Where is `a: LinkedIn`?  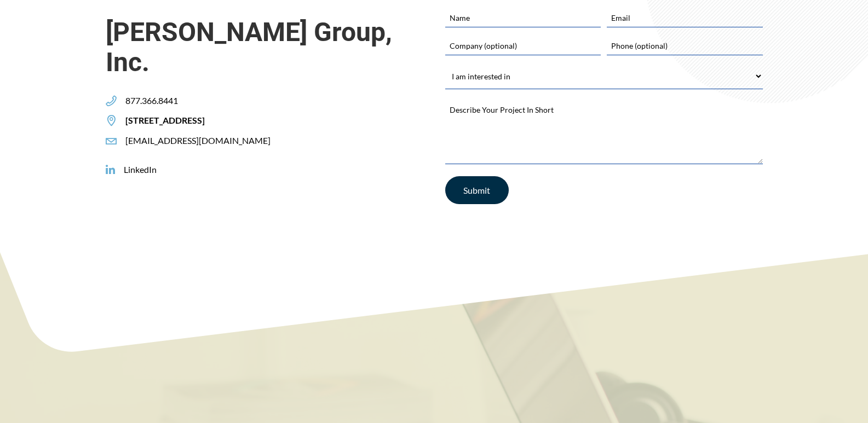
a: LinkedIn is located at coordinates (131, 169).